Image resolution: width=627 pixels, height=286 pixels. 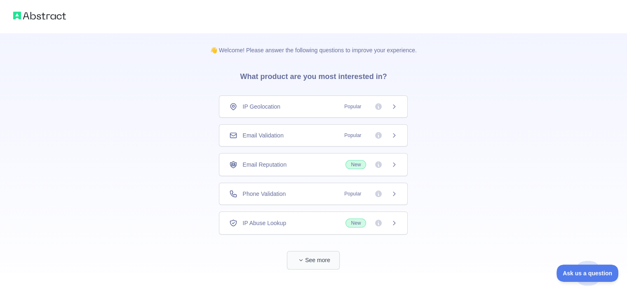 What do you see at coordinates (313, 44) in the screenshot?
I see `p: 👋 Welcome! Please answer the following questions to improve your experience.` at bounding box center [313, 44].